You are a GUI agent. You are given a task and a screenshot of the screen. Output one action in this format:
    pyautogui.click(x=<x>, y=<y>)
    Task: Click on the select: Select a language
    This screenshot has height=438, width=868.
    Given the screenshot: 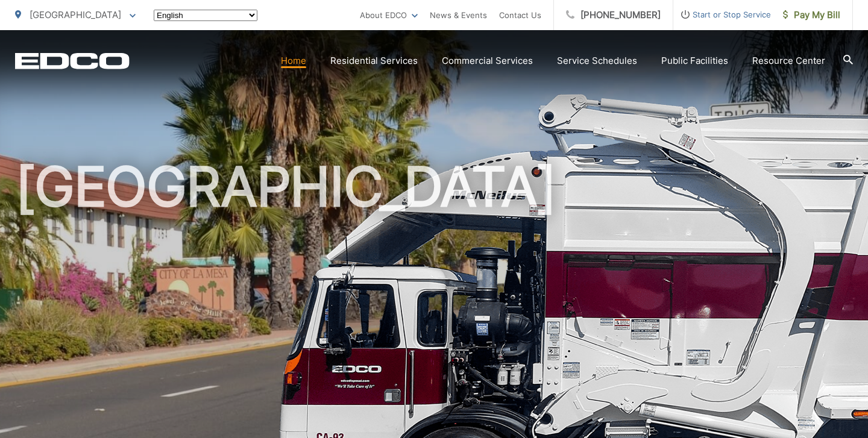 What is the action you would take?
    pyautogui.click(x=206, y=15)
    